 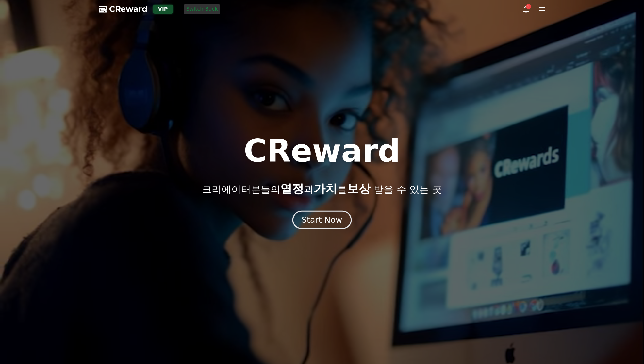 What do you see at coordinates (202, 9) in the screenshot?
I see `button: Switch Back` at bounding box center [202, 9].